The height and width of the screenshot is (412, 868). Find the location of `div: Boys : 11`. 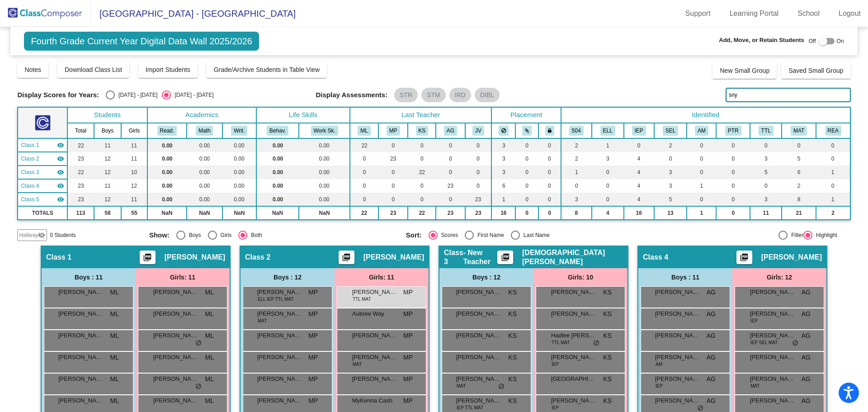

div: Boys : 11 is located at coordinates (685, 277).